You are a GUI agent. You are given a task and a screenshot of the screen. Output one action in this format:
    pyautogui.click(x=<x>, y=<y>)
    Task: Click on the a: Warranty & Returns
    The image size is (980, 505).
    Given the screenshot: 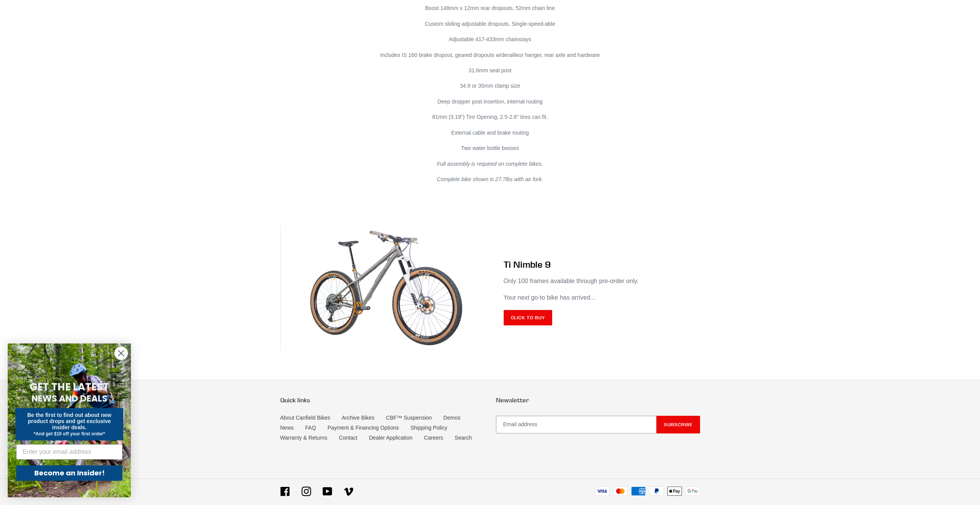 What is the action you would take?
    pyautogui.click(x=304, y=438)
    